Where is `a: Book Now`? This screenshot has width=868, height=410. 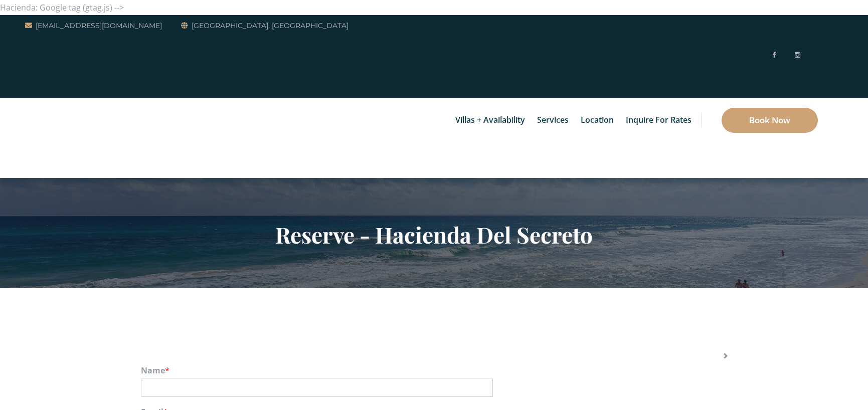
a: Book Now is located at coordinates (770, 121).